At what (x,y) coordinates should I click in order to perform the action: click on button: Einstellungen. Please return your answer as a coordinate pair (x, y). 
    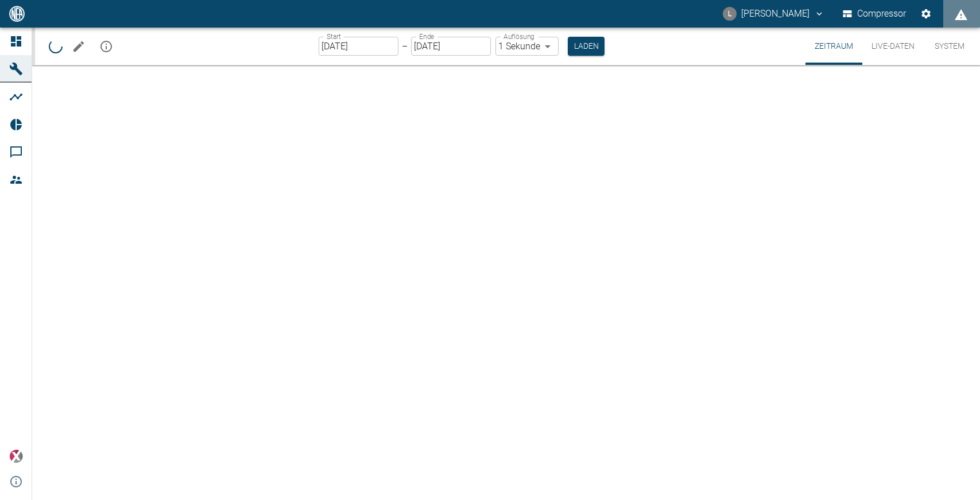
    Looking at the image, I should click on (926, 14).